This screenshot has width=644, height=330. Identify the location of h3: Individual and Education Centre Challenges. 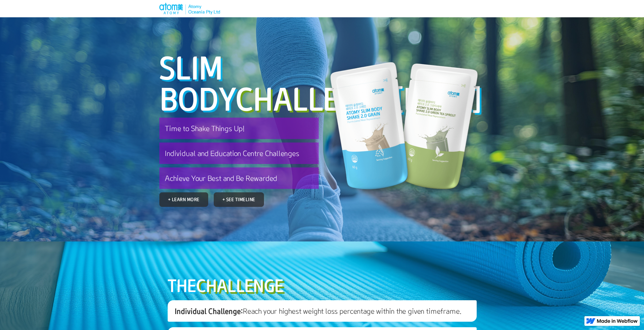
(239, 153).